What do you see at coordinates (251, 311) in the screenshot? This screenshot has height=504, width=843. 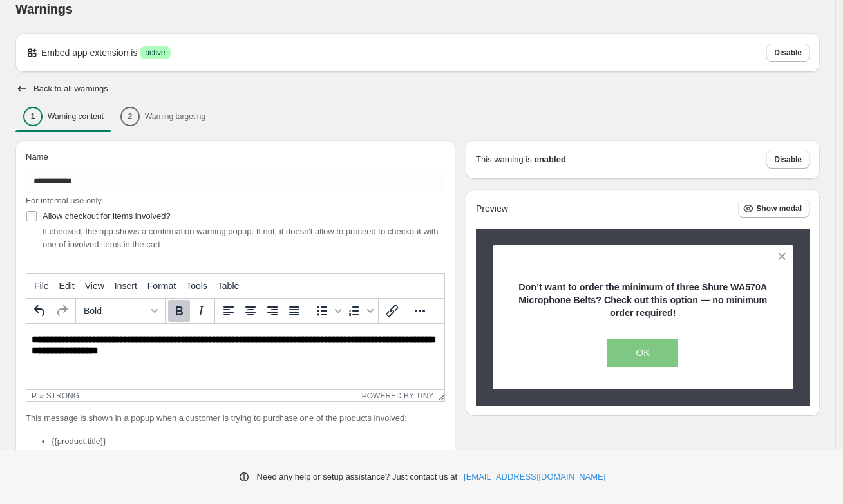 I see `button: Align center` at bounding box center [251, 311].